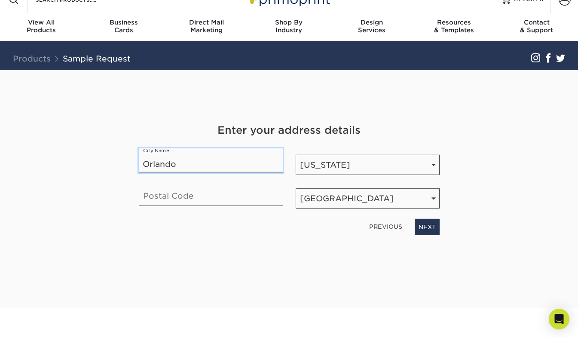 The width and height of the screenshot is (578, 338). Describe the element at coordinates (289, 22) in the screenshot. I see `span: Shop By` at that location.